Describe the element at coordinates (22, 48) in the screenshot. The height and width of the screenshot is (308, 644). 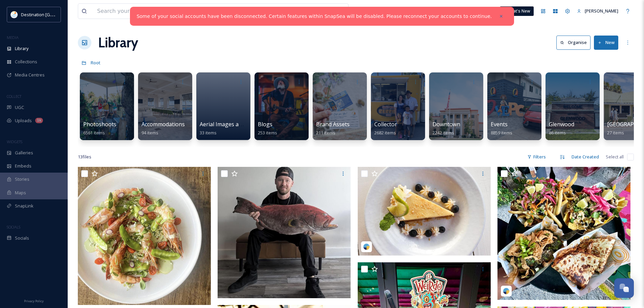
I see `span: Library` at that location.